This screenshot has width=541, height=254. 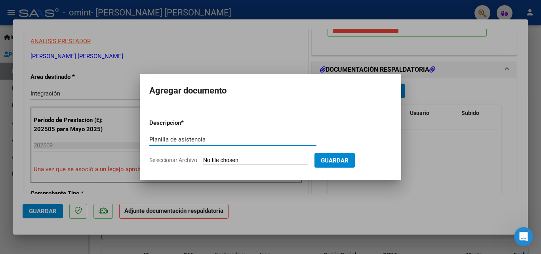 I want to click on h2: Agregar documento, so click(x=270, y=91).